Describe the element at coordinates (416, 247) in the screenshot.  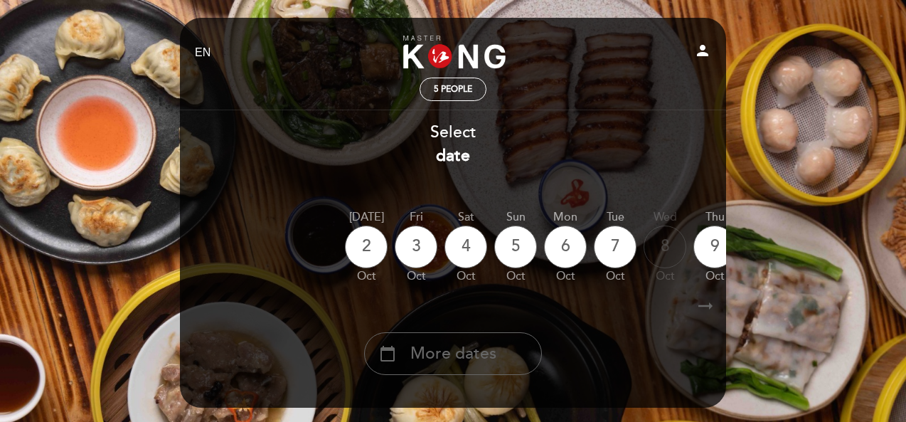
I see `div: 3` at that location.